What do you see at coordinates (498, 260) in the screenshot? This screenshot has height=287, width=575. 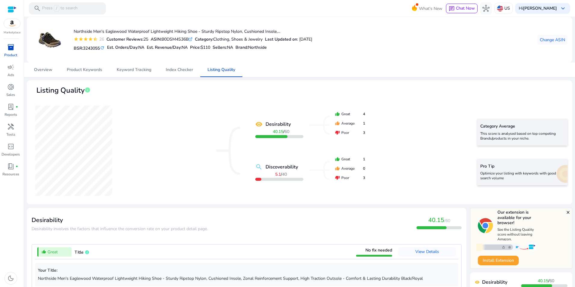 I see `span: Install Extension` at bounding box center [498, 260].